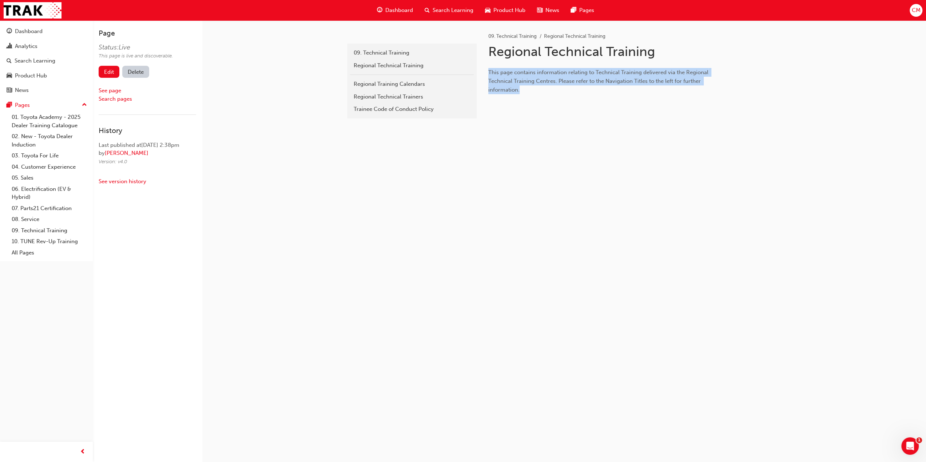 Image resolution: width=926 pixels, height=462 pixels. Describe the element at coordinates (412, 109) in the screenshot. I see `a: Trainee Code of Conduct Policy` at that location.